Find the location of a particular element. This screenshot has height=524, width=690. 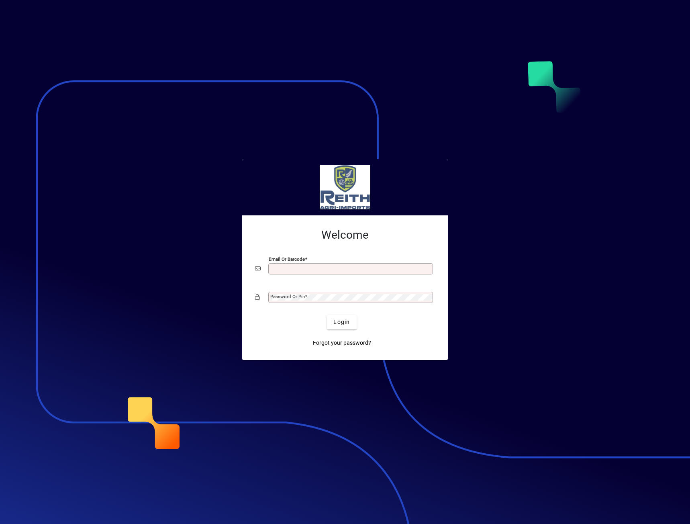

mat-label: Password or Pin is located at coordinates (288, 297).